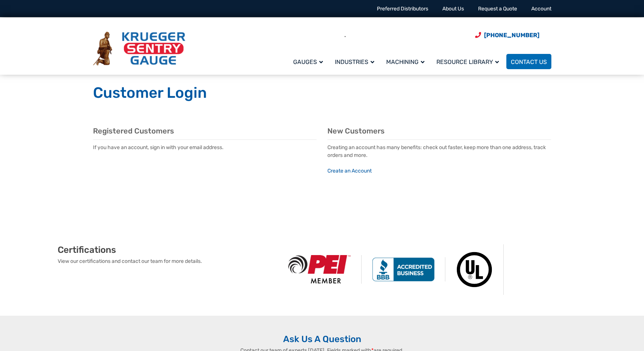 The height and width of the screenshot is (351, 644). What do you see at coordinates (469, 61) in the screenshot?
I see `a: Resource Library` at bounding box center [469, 61].